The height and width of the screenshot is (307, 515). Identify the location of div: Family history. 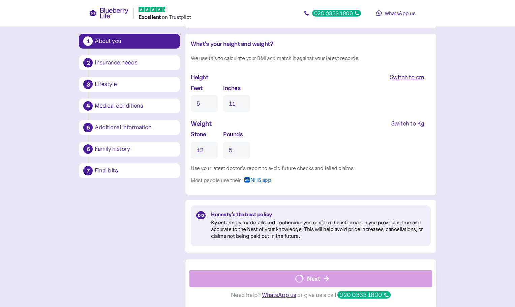
(135, 149).